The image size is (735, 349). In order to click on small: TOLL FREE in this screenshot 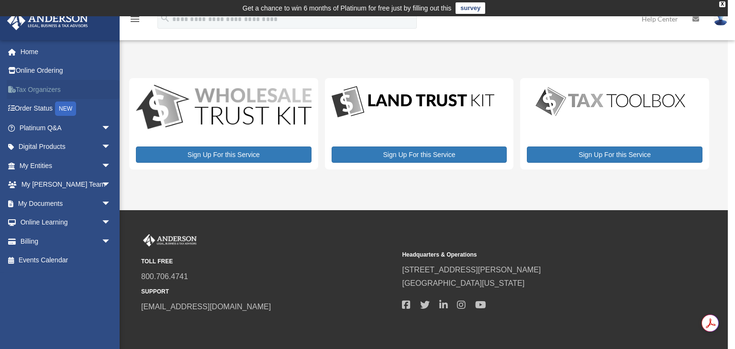, I will do `click(268, 261)`.